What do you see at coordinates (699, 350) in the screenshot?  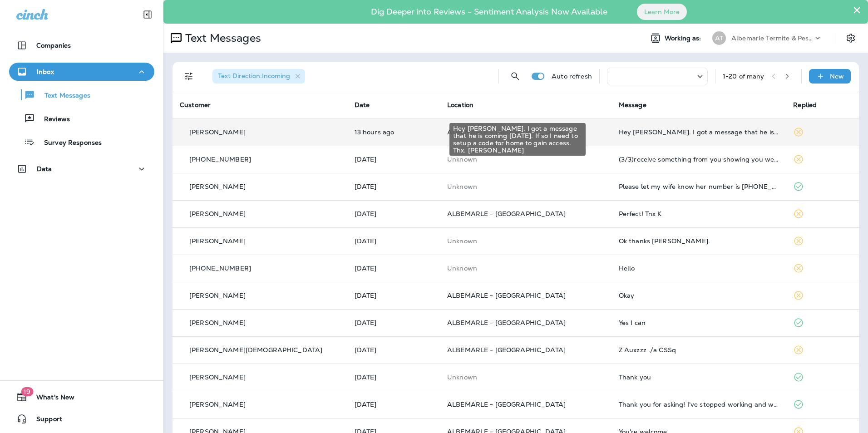 I see `div: Z Auxzzz ./a CSSq` at bounding box center [699, 350].